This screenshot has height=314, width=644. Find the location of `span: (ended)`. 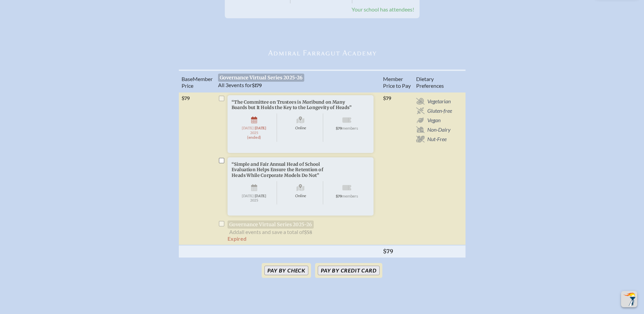

span: (ended) is located at coordinates (254, 137).